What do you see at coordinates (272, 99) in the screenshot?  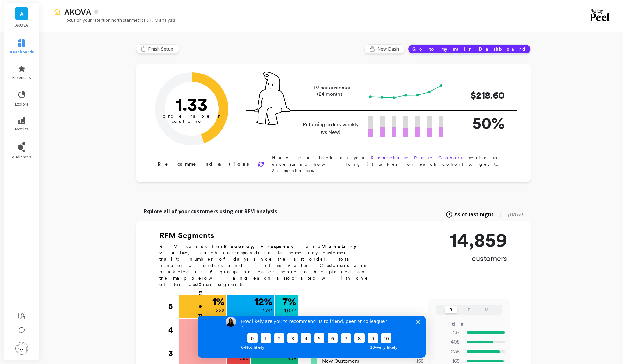 I see `img: pal seatted on line` at bounding box center [272, 99].